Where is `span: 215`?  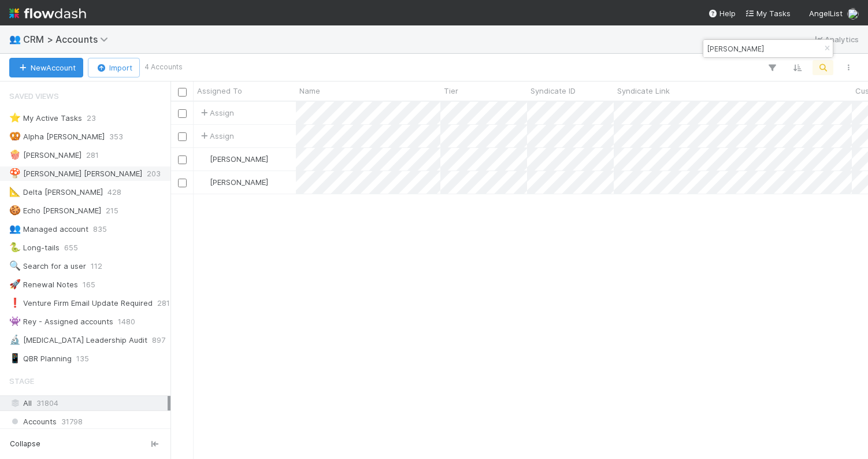 span: 215 is located at coordinates (112, 210).